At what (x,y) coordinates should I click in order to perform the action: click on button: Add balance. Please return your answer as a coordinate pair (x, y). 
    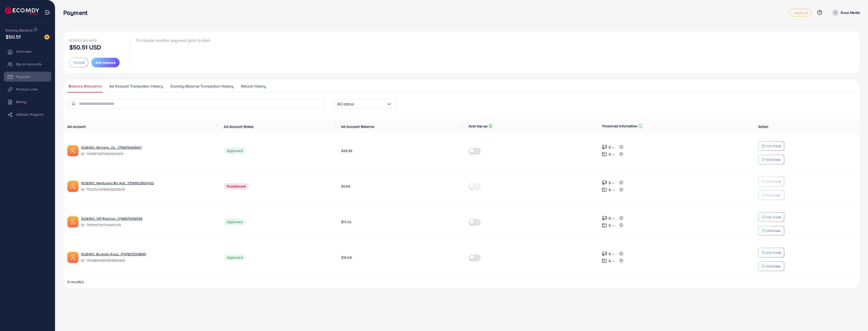
    Looking at the image, I should click on (105, 62).